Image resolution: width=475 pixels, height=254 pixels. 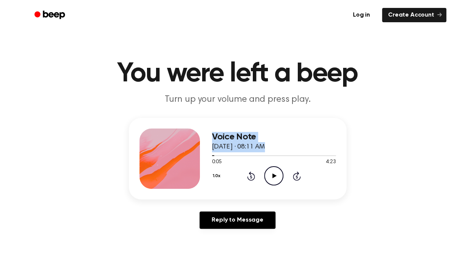 What do you see at coordinates (361, 15) in the screenshot?
I see `a: Log in` at bounding box center [361, 15].